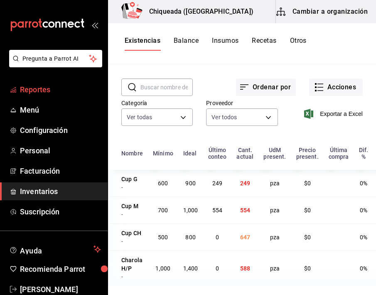 Image resolution: width=376 pixels, height=295 pixels. I want to click on span: Exportar a Excel, so click(334, 114).